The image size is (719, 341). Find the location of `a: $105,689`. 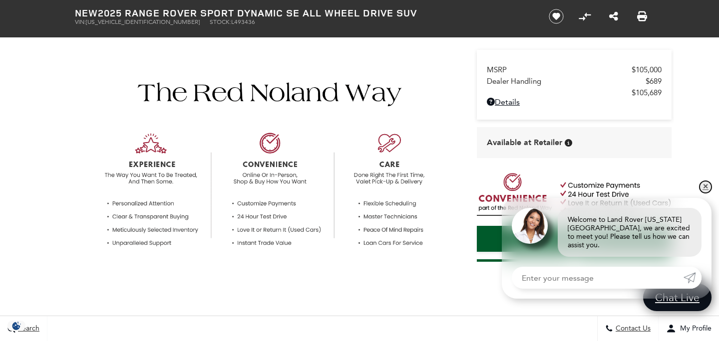

a: $105,689 is located at coordinates (574, 93).